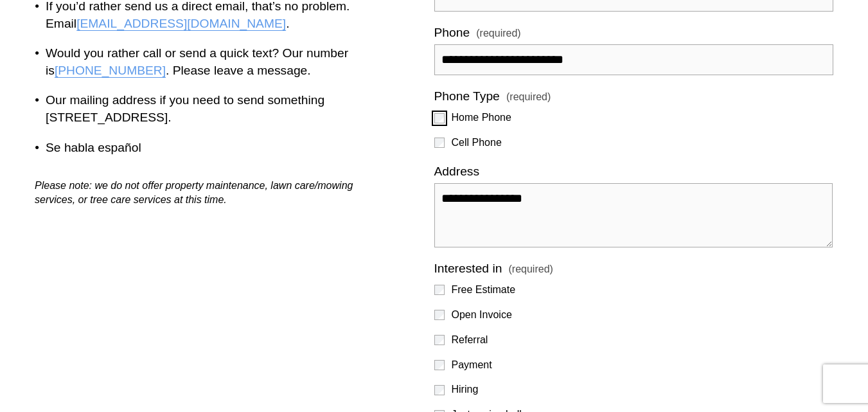 The image size is (868, 412). What do you see at coordinates (206, 147) in the screenshot?
I see `p: Se habla español` at bounding box center [206, 147].